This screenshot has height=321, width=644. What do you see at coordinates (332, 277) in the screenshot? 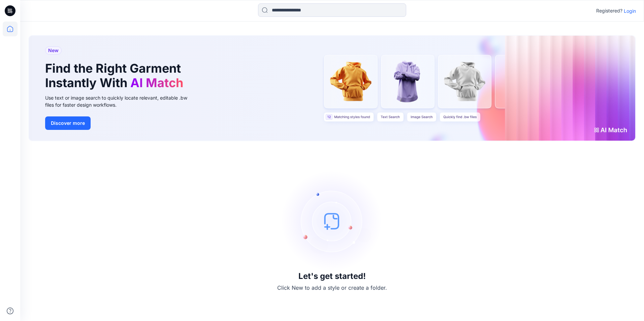
I see `h3: Let's get started!` at bounding box center [332, 277].